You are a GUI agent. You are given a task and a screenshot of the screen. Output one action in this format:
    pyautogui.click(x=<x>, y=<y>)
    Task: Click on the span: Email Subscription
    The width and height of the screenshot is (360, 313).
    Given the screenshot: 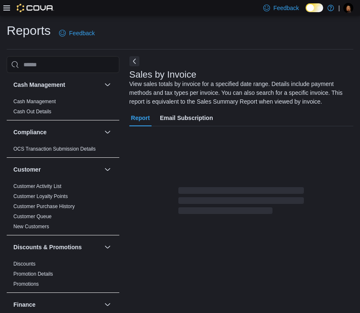 What is the action you would take?
    pyautogui.click(x=186, y=118)
    